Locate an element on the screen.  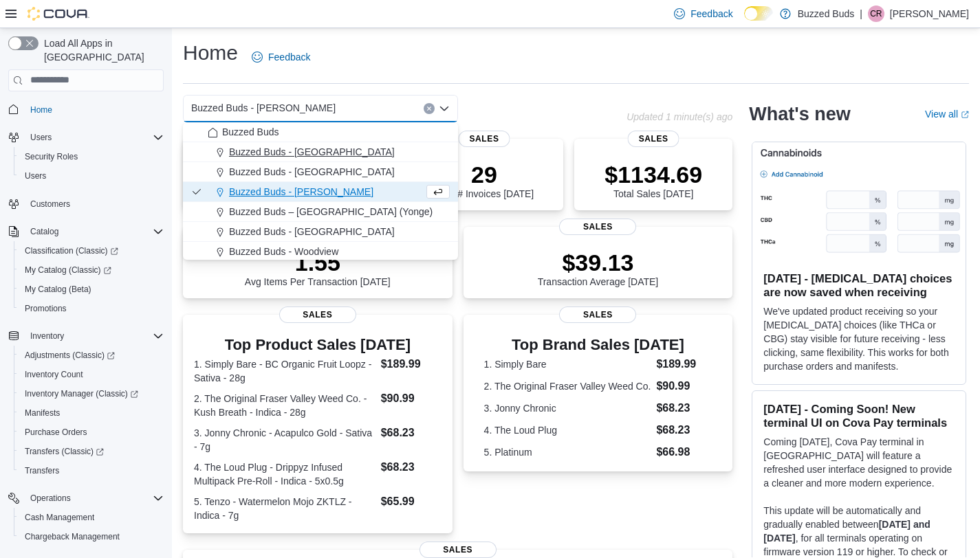
a: View allExternal link is located at coordinates (947, 114).